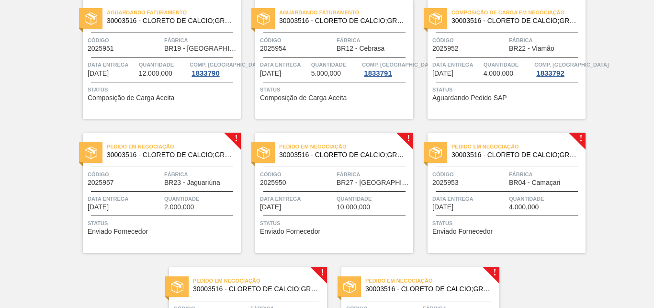 The image size is (654, 308). What do you see at coordinates (445, 48) in the screenshot?
I see `span: 2025952` at bounding box center [445, 48].